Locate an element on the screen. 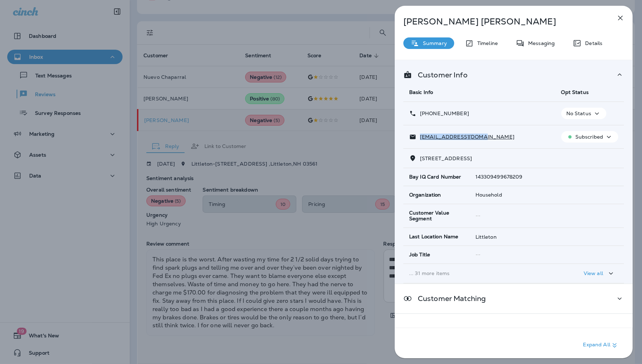 Image resolution: width=642 pixels, height=364 pixels. button: View all is located at coordinates (599, 273).